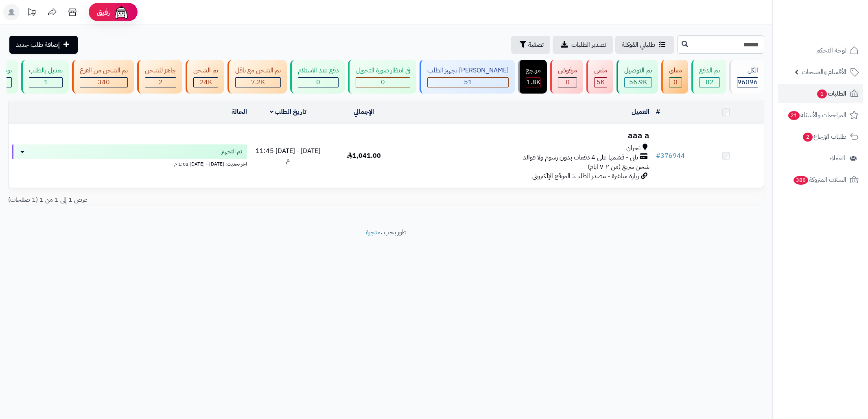  Describe the element at coordinates (589, 45) in the screenshot. I see `span: تصدير الطلبات` at that location.